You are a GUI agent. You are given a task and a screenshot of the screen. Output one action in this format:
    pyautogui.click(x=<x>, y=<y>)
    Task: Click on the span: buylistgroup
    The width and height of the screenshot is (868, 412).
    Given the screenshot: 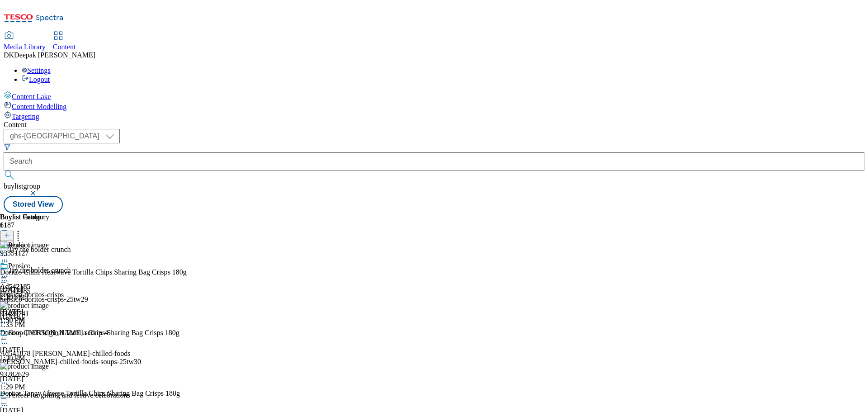 What is the action you would take?
    pyautogui.click(x=22, y=185)
    